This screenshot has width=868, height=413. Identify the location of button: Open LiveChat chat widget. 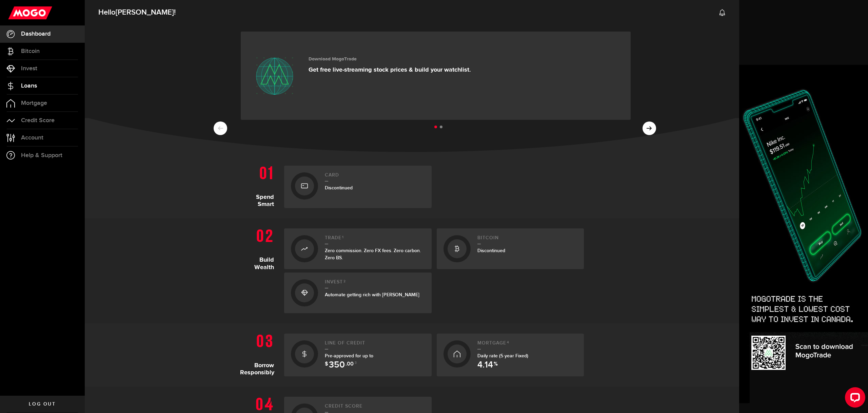
(15, 13).